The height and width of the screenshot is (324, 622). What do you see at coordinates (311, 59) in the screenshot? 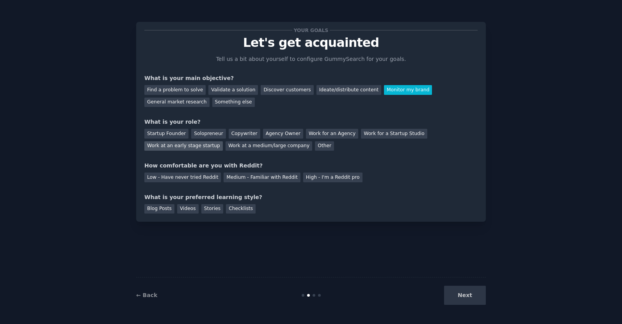
I see `p: Tell us a bit about yourself to configure GummySearch for your goals.` at bounding box center [311, 59].